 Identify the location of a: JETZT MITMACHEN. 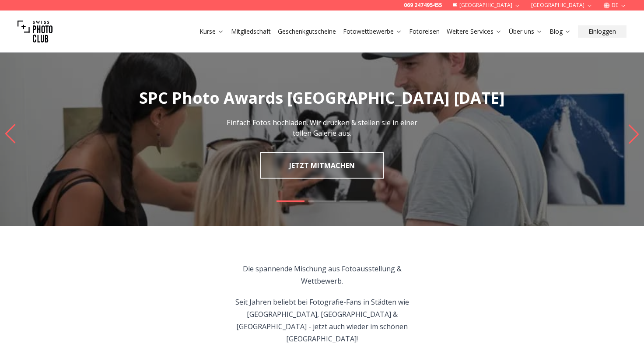
(322, 166).